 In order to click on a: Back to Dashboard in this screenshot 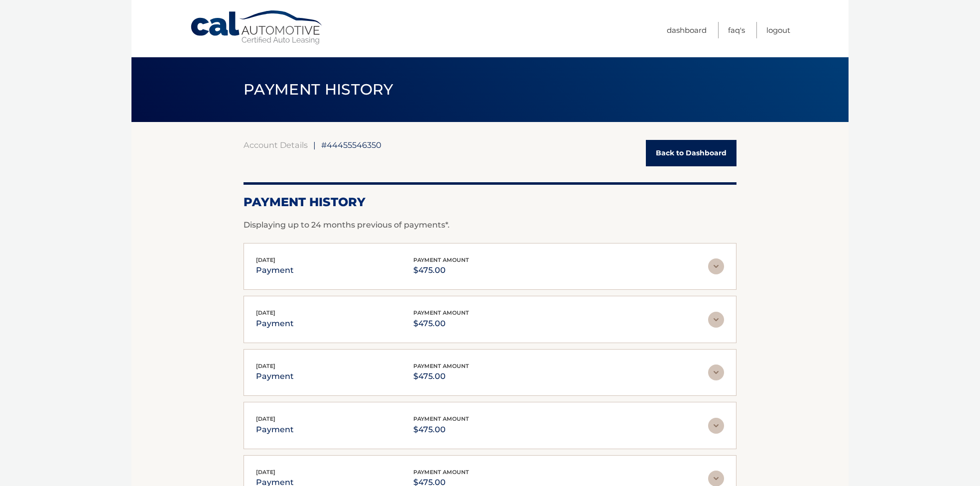, I will do `click(691, 153)`.